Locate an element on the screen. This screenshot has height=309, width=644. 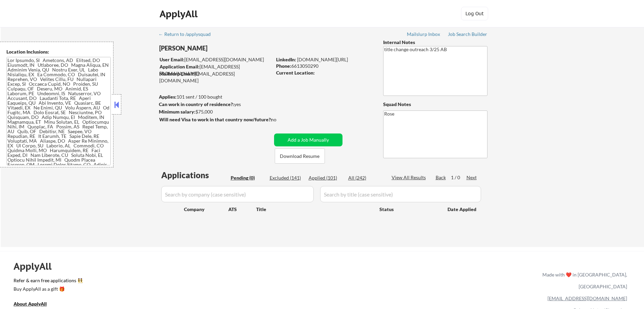
div: 101 sent / 100 bought is located at coordinates (215, 97).